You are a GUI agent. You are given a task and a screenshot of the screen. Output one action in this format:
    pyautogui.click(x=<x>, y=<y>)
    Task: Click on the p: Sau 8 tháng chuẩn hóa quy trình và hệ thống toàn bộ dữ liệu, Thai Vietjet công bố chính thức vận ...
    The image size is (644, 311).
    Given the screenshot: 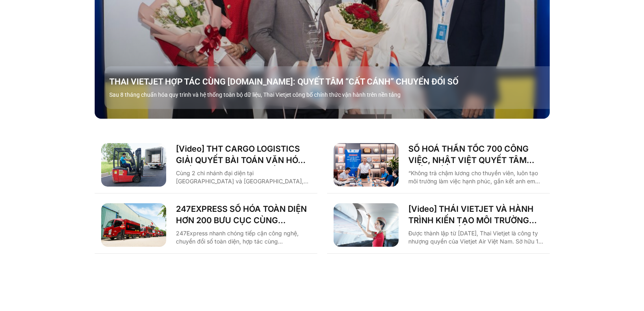 What is the action you would take?
    pyautogui.click(x=332, y=95)
    